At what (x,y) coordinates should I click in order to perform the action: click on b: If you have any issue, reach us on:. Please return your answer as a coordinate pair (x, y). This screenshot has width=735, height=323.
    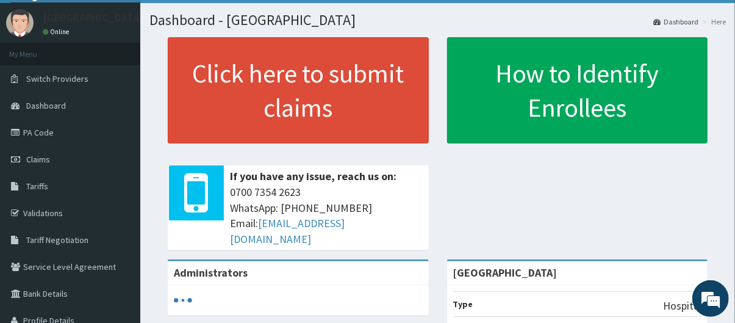
    Looking at the image, I should click on (313, 176).